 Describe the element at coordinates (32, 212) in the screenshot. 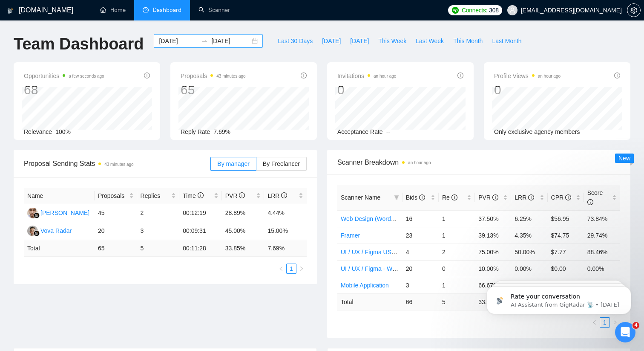

I see `img: AI` at that location.